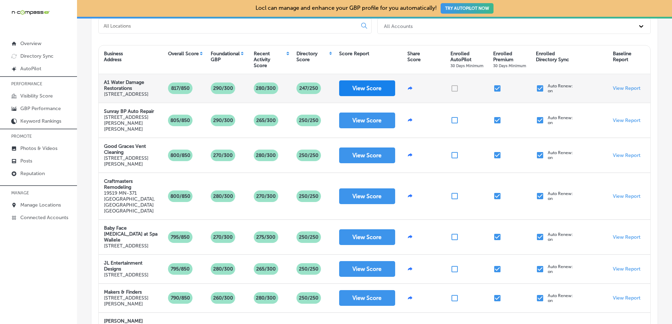  What do you see at coordinates (118, 184) in the screenshot?
I see `strong: Craftmasters Remodeling` at bounding box center [118, 184].